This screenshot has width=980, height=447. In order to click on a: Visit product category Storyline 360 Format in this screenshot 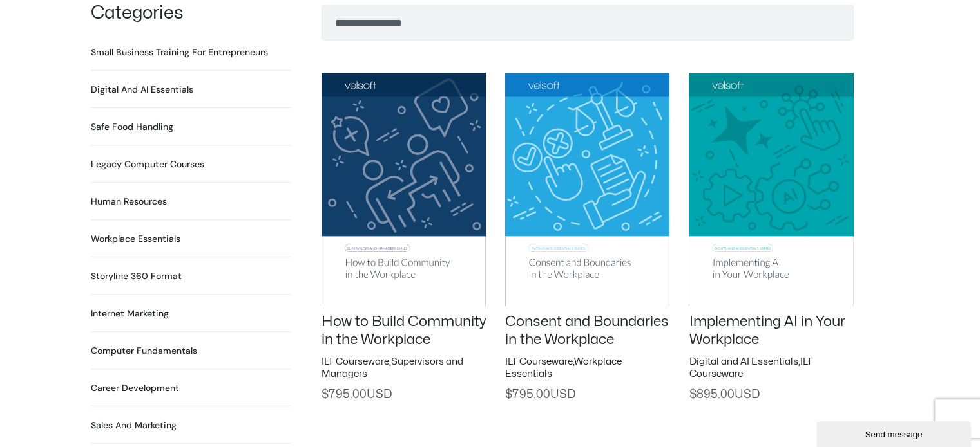, I will do `click(136, 276)`.